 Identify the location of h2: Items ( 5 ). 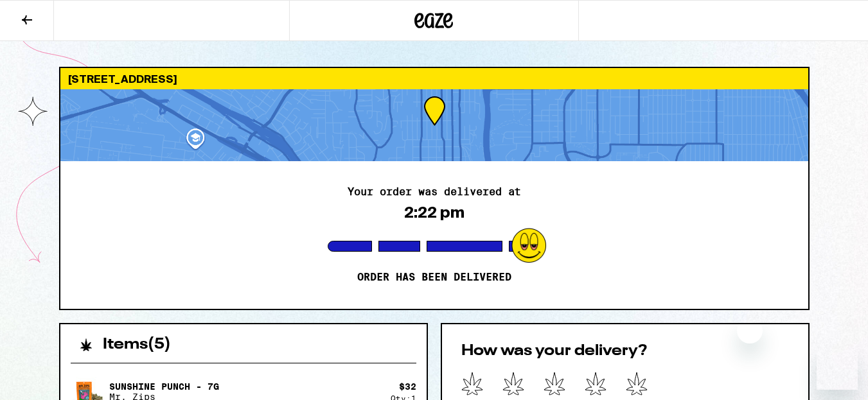
(137, 345).